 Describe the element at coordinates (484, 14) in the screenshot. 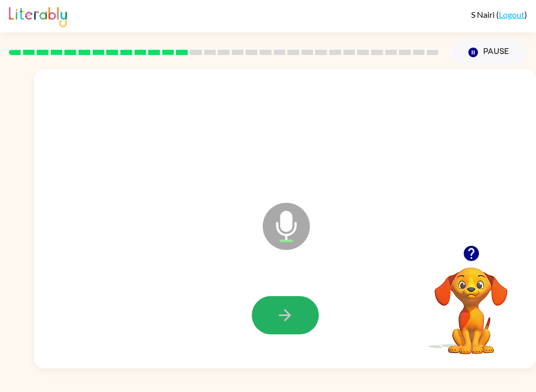

I see `span: S Nairi` at that location.